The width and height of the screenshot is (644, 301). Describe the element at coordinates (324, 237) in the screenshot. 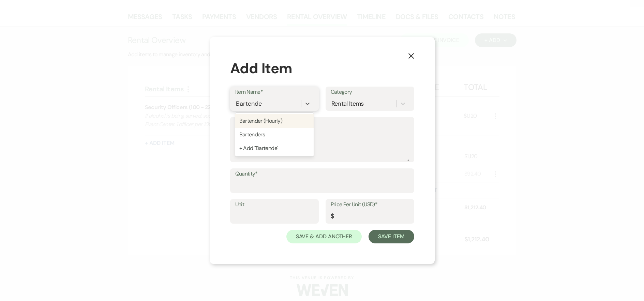

I see `button: Save & Add Another` at that location.